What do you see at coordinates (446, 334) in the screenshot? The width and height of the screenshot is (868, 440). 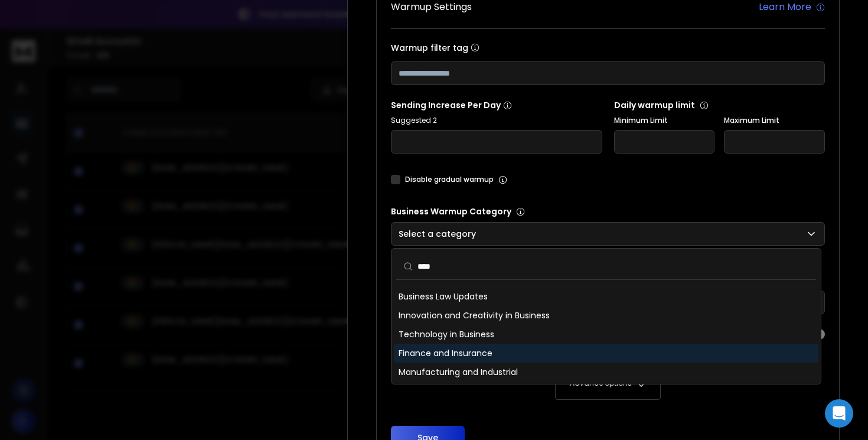 I see `span: Technology in Business` at bounding box center [446, 334].